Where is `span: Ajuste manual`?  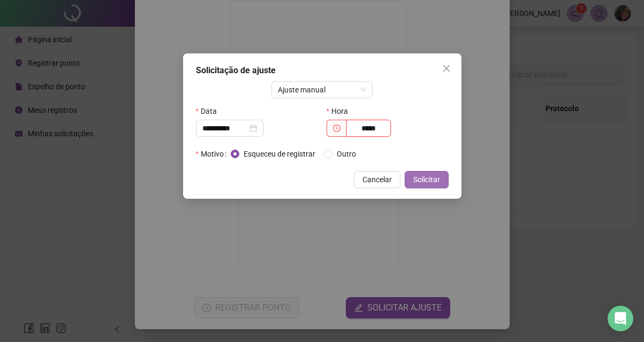 span: Ajuste manual is located at coordinates (322, 90).